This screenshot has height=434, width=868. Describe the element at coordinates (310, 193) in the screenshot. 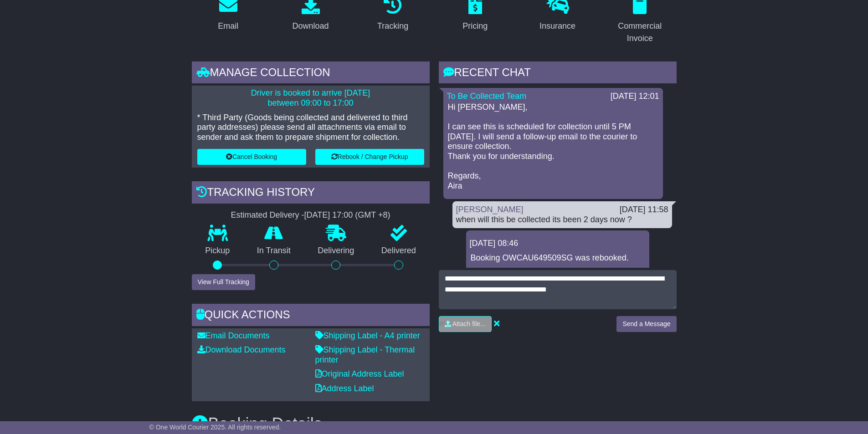

I see `div: Tracking history` at that location.